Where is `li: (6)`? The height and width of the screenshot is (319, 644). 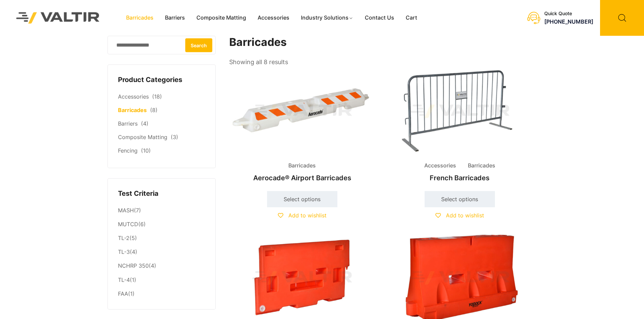
li: (6) is located at coordinates (162, 225).